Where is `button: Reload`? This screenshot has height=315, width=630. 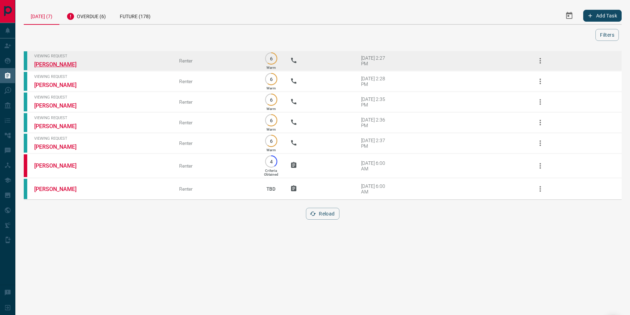 button: Reload is located at coordinates (322, 214).